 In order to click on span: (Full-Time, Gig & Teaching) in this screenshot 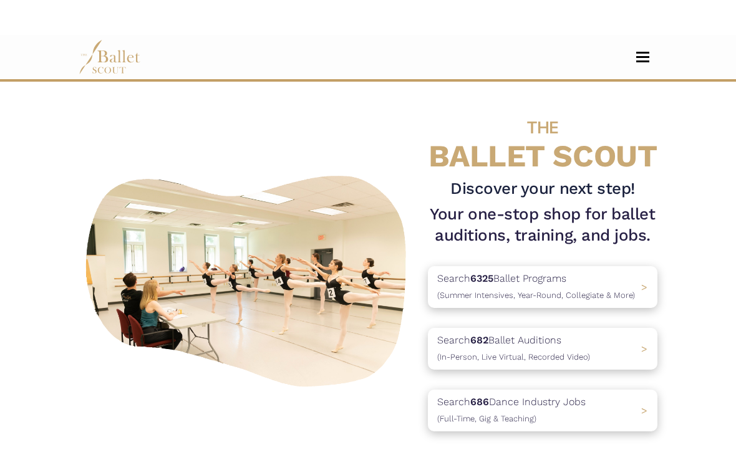, I will do `click(487, 419)`.